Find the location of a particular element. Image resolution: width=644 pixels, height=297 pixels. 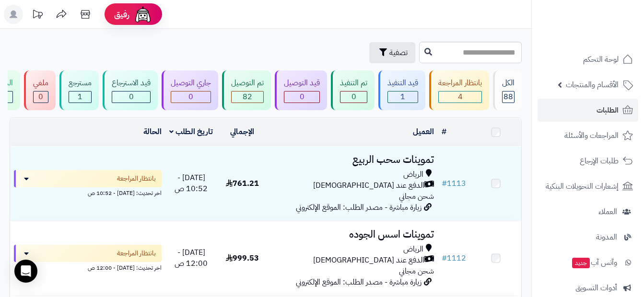

span: 761.21 is located at coordinates (242, 183).